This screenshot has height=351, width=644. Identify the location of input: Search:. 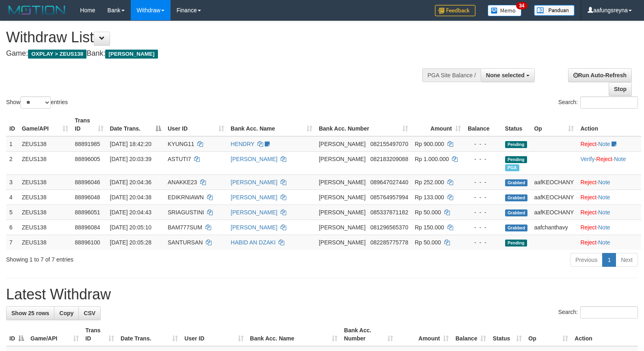
(609, 312).